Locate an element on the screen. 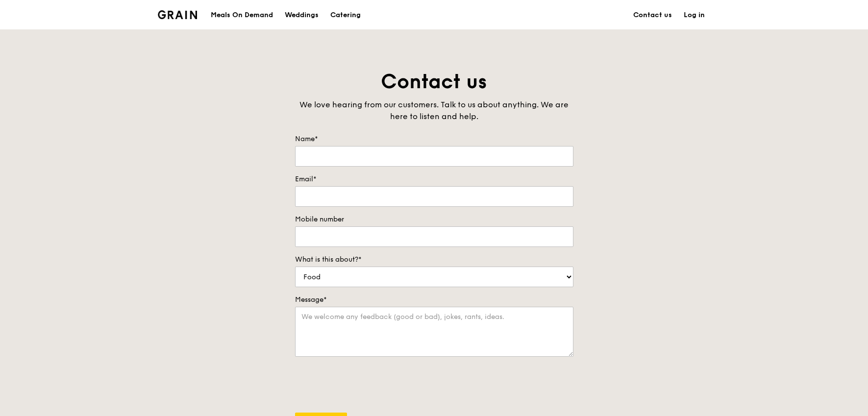 The height and width of the screenshot is (416, 868). a: Catering is located at coordinates (346, 15).